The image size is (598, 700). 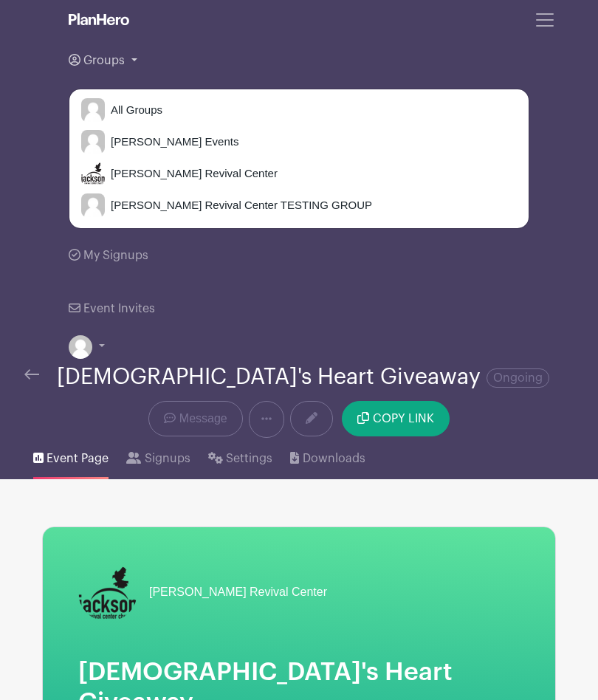 What do you see at coordinates (203, 418) in the screenshot?
I see `span: Message` at bounding box center [203, 418].